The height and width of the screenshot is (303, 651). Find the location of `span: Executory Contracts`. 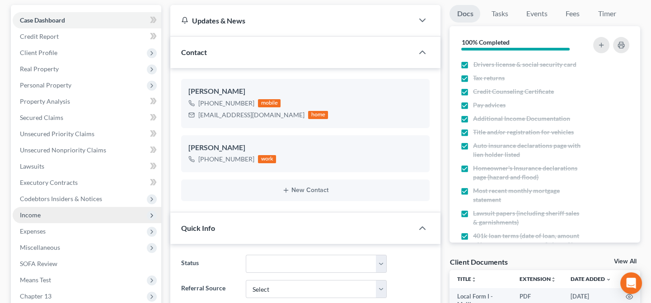

span: Executory Contracts is located at coordinates (49, 182).